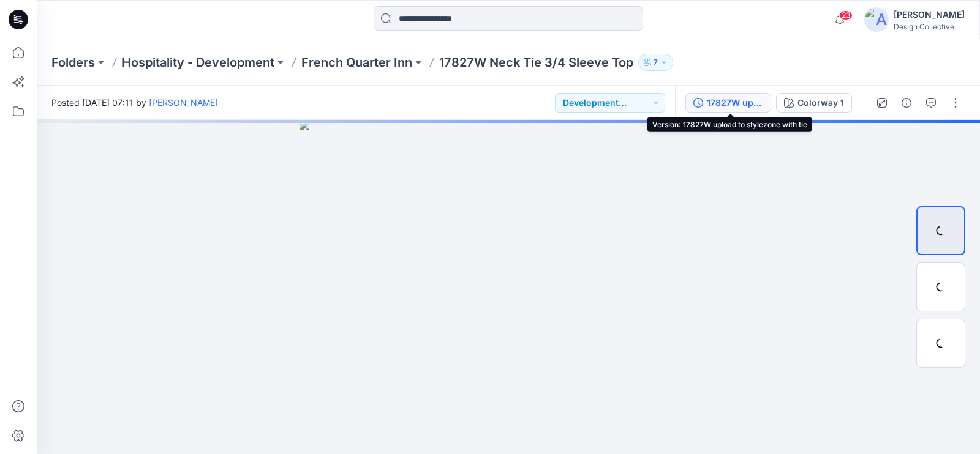 Image resolution: width=980 pixels, height=454 pixels. Describe the element at coordinates (357, 62) in the screenshot. I see `a: French Quarter Inn` at that location.